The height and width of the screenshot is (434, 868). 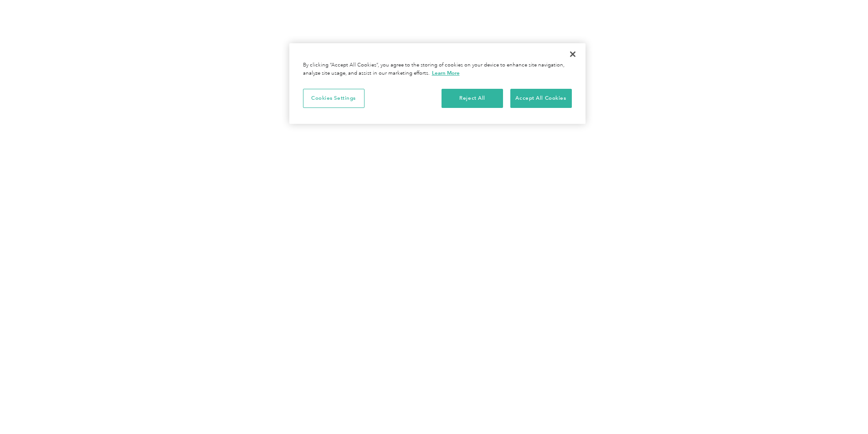 I want to click on button: Cookies Settings, so click(x=334, y=99).